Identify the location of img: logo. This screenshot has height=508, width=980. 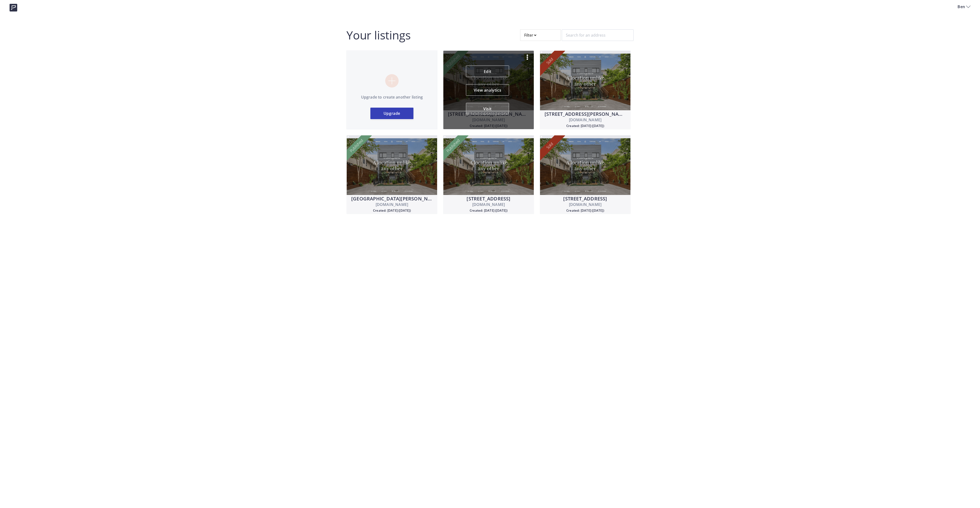
(14, 8).